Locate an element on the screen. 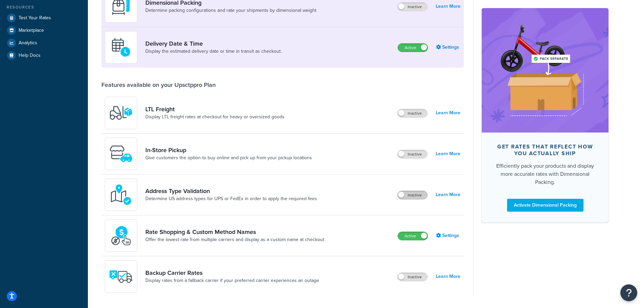 The image size is (644, 308). a: Help Docs is located at coordinates (44, 56).